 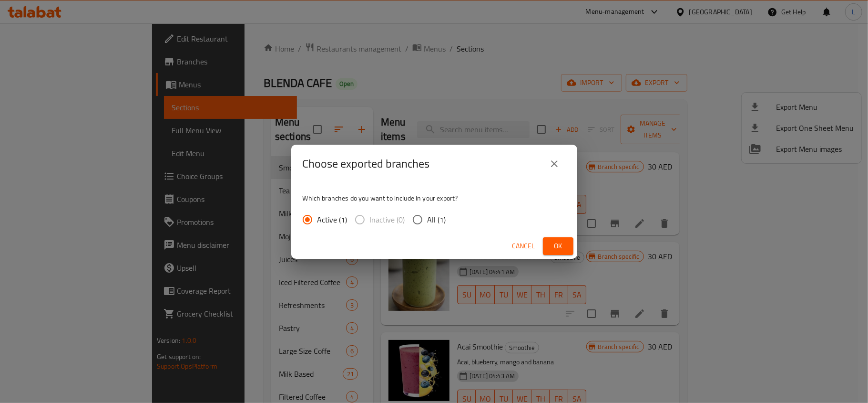 I want to click on p: Which branches do you want to include in your export?, so click(x=434, y=198).